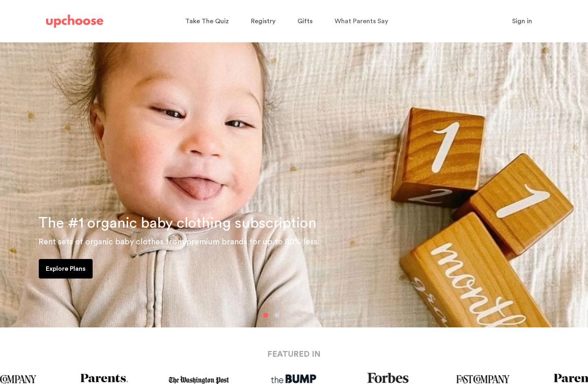  What do you see at coordinates (178, 223) in the screenshot?
I see `span: The #1 organic baby clothing subscription` at bounding box center [178, 223].